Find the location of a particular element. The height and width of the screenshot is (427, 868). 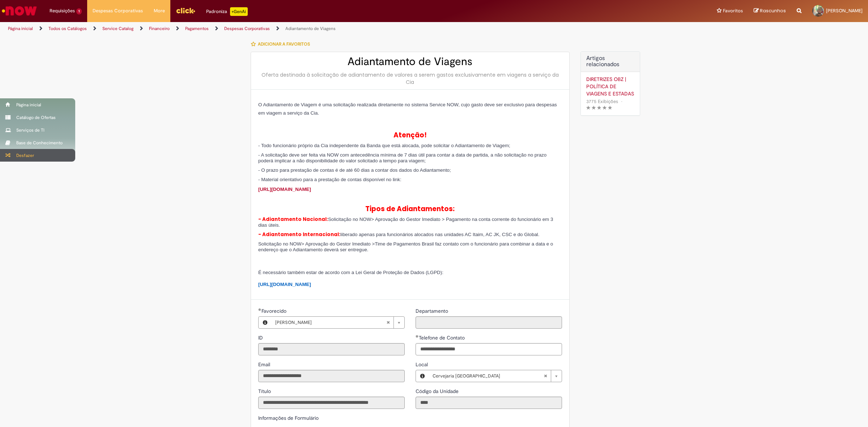

abbr: Limpar campo Local is located at coordinates (545, 376).